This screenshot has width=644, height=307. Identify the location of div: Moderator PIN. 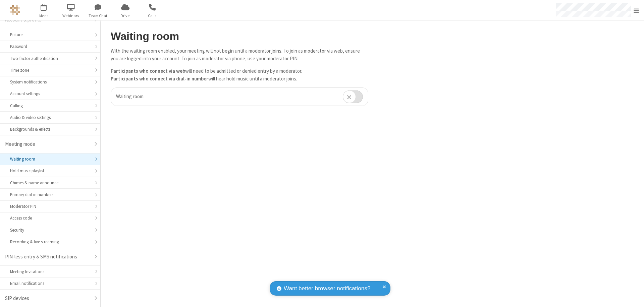
(50, 206).